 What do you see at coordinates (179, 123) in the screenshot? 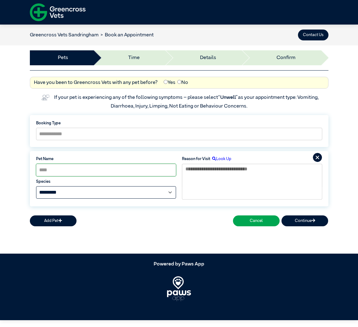
I see `label: Booking Type` at bounding box center [179, 123].